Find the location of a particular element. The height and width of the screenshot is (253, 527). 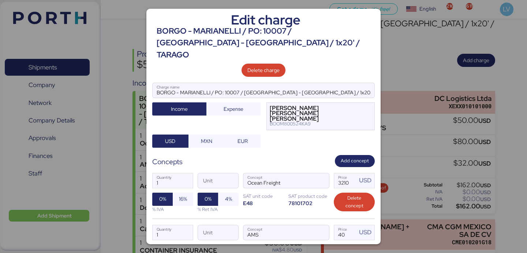

button: Expense is located at coordinates (233, 109).